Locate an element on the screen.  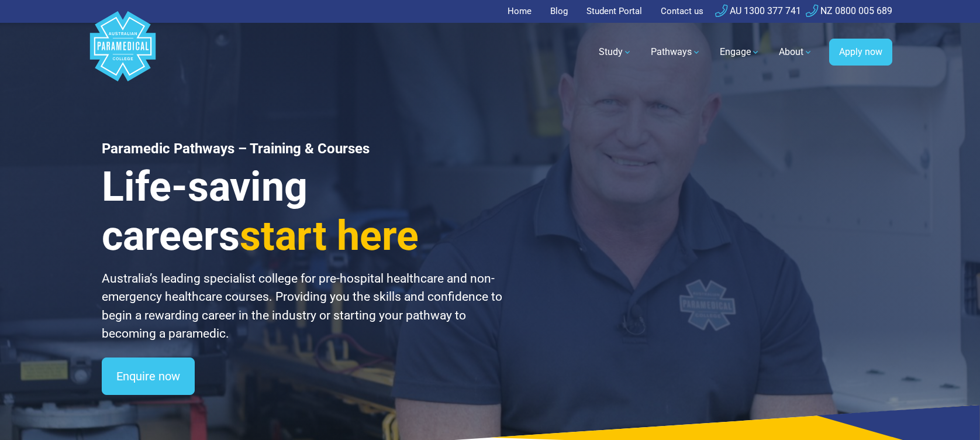
a: Engage is located at coordinates (740, 52).